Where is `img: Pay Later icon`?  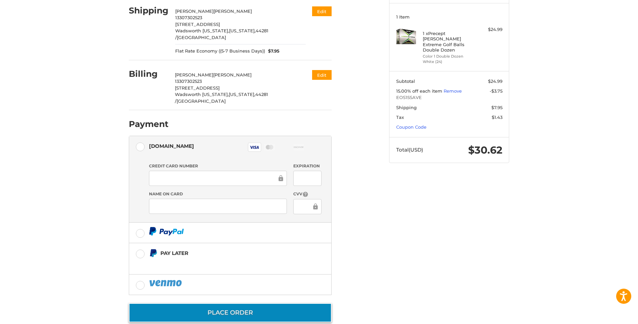 img: Pay Later icon is located at coordinates (153, 253).